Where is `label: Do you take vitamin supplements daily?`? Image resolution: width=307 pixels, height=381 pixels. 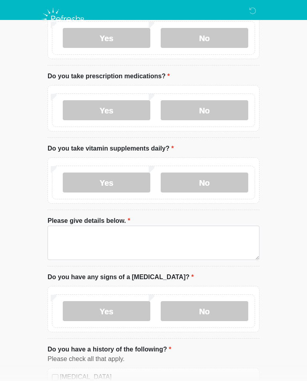
label: Do you take vitamin supplements daily? is located at coordinates (111, 149).